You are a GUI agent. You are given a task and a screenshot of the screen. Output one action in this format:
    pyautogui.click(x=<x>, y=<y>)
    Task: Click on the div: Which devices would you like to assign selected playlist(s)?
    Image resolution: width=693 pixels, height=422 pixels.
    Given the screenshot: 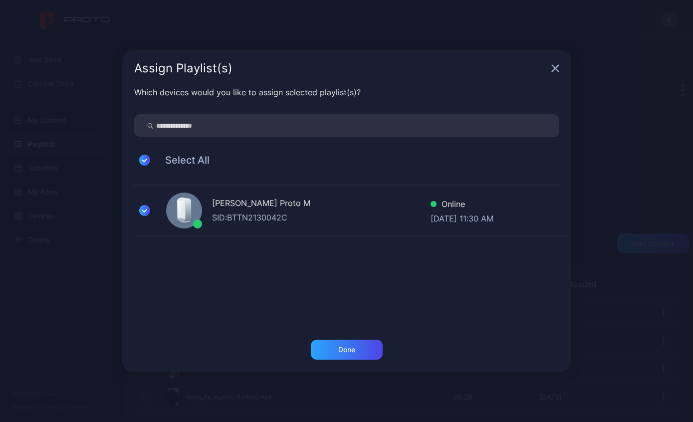 What is the action you would take?
    pyautogui.click(x=347, y=92)
    